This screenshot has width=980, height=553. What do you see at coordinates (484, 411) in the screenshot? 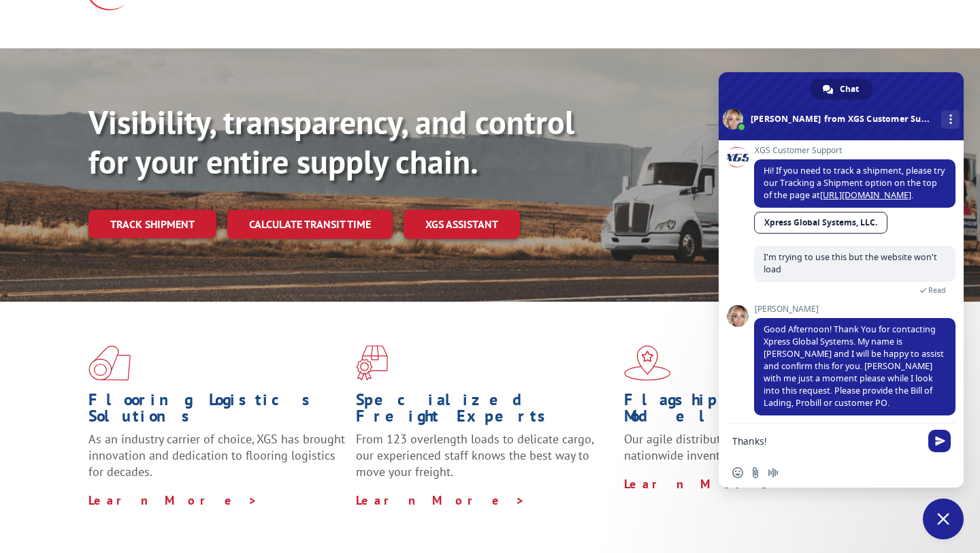
I see `h1: Specialized Freight Experts` at bounding box center [484, 411].